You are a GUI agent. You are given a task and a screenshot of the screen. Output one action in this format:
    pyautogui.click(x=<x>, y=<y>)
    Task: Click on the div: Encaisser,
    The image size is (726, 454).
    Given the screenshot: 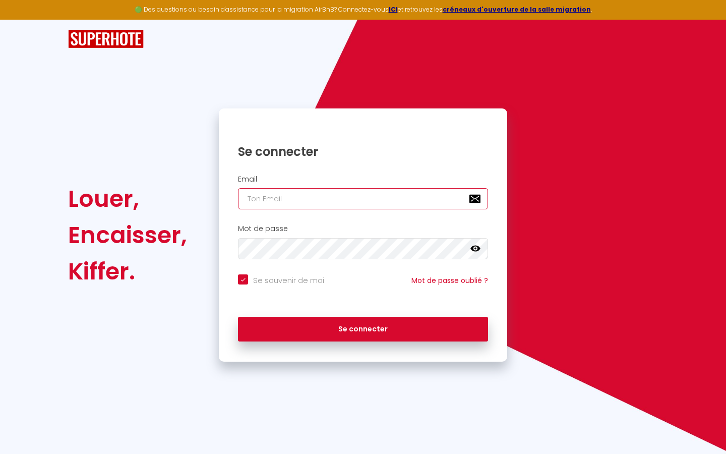 What is the action you would take?
    pyautogui.click(x=128, y=235)
    